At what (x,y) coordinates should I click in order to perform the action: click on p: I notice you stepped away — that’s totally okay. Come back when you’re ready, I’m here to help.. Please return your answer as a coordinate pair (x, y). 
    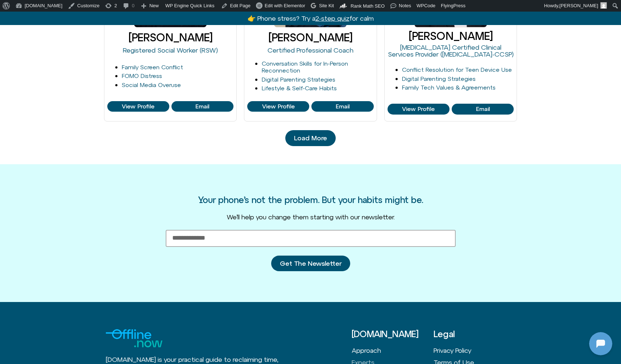
    Looking at the image, I should click on (75, 202).